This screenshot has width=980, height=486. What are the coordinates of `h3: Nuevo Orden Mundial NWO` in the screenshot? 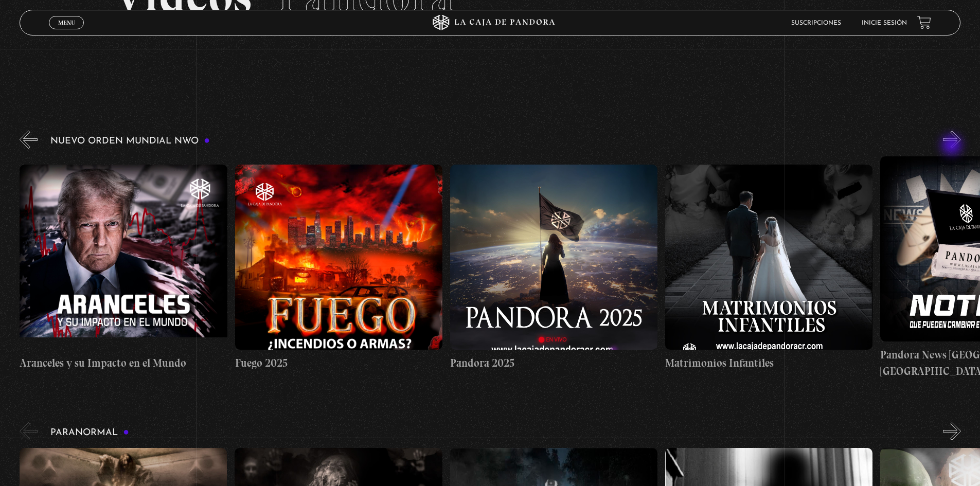 It's located at (130, 141).